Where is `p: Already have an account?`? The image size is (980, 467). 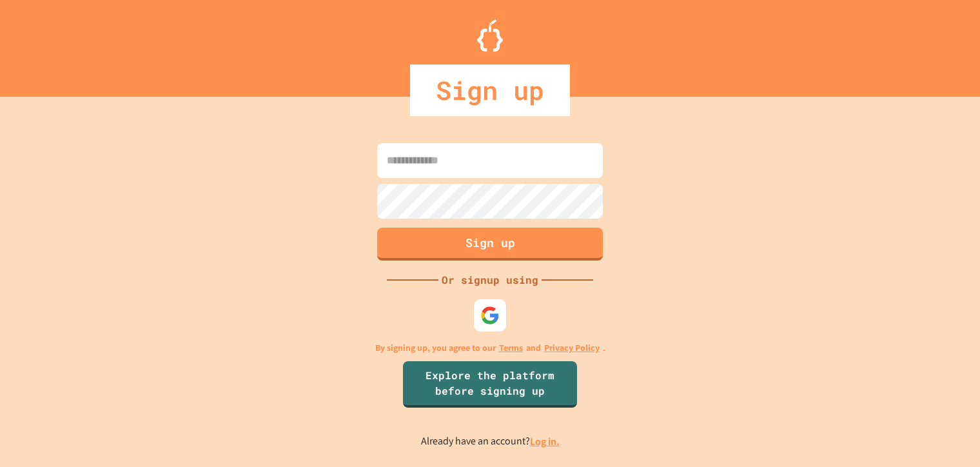
p: Already have an account? is located at coordinates (490, 442).